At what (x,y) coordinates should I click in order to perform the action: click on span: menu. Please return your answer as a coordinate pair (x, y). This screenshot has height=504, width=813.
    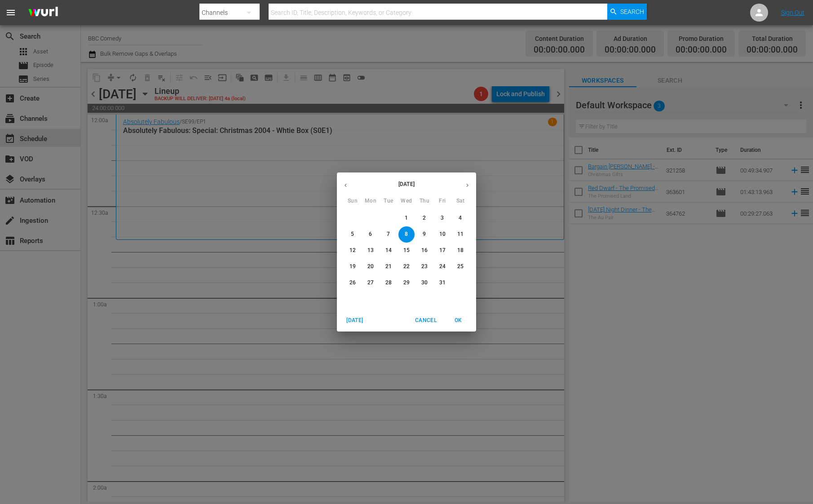
    Looking at the image, I should click on (11, 13).